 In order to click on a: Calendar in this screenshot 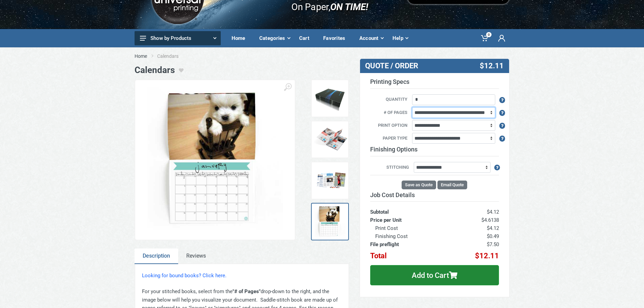, I will do `click(330, 222)`.